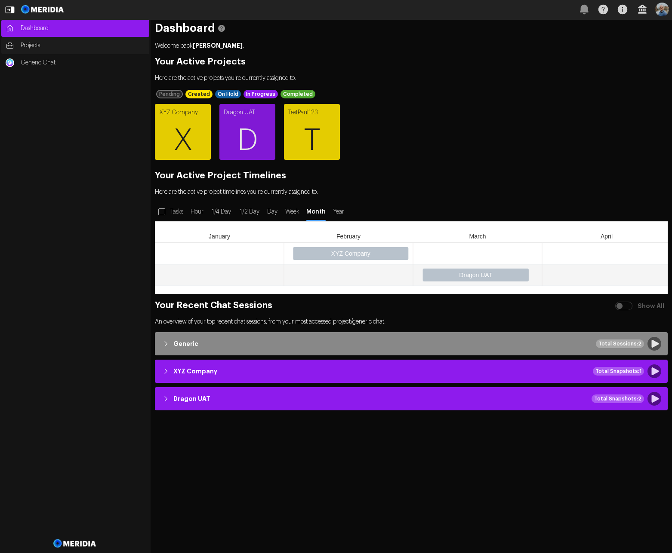 This screenshot has width=672, height=553. What do you see at coordinates (411, 344) in the screenshot?
I see `button: GenericTotal Sessions:2` at bounding box center [411, 344].